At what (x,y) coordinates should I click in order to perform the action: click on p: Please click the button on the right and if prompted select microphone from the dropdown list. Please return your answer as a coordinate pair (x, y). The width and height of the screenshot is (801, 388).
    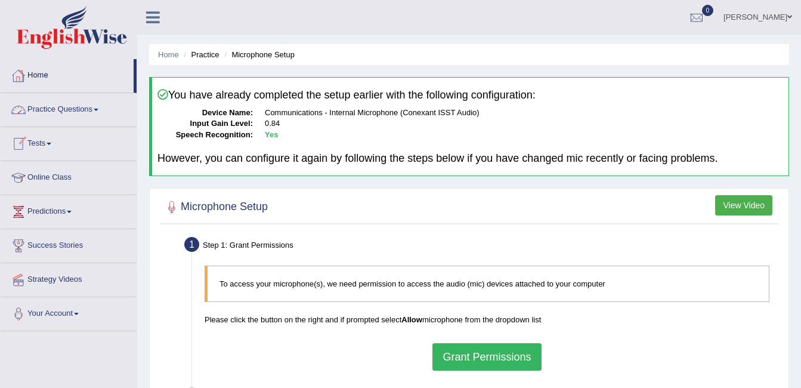
    Looking at the image, I should click on (487, 319).